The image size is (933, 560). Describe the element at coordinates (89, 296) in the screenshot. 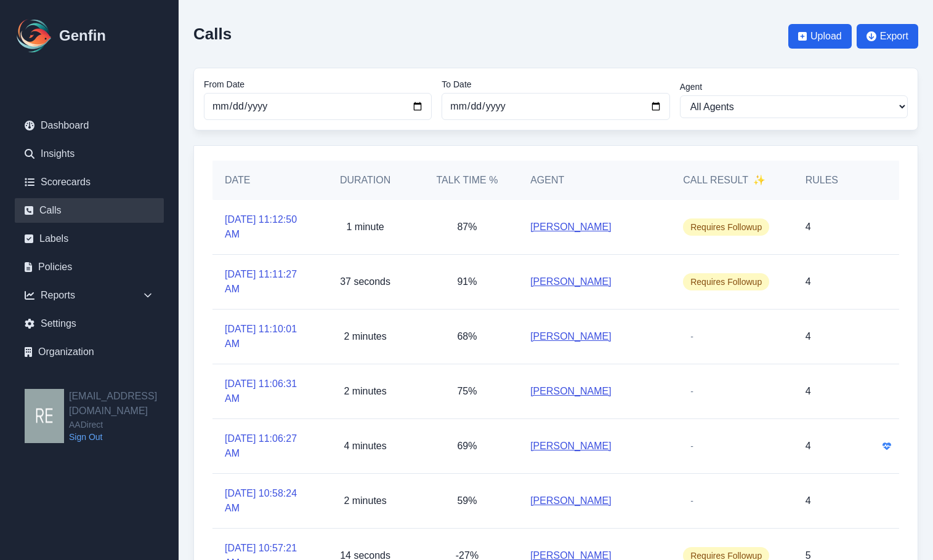

I see `div: Reports` at that location.